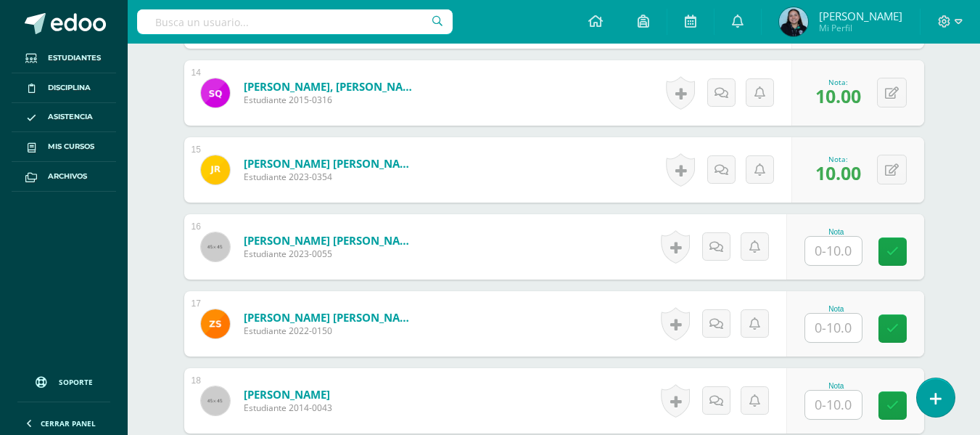  Describe the element at coordinates (74, 58) in the screenshot. I see `span: Estudiantes` at that location.